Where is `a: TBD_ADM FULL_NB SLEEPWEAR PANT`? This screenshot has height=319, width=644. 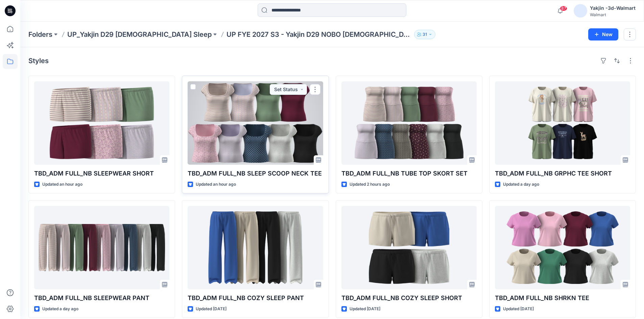 a: TBD_ADM FULL_NB SLEEPWEAR PANT is located at coordinates (102, 248).